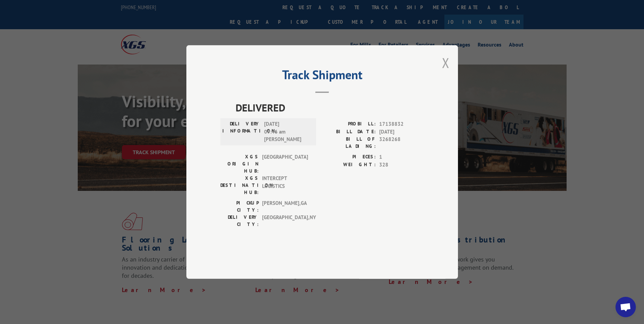 The height and width of the screenshot is (324, 644). What do you see at coordinates (322, 77) in the screenshot?
I see `h2: Track Shipment` at bounding box center [322, 77].